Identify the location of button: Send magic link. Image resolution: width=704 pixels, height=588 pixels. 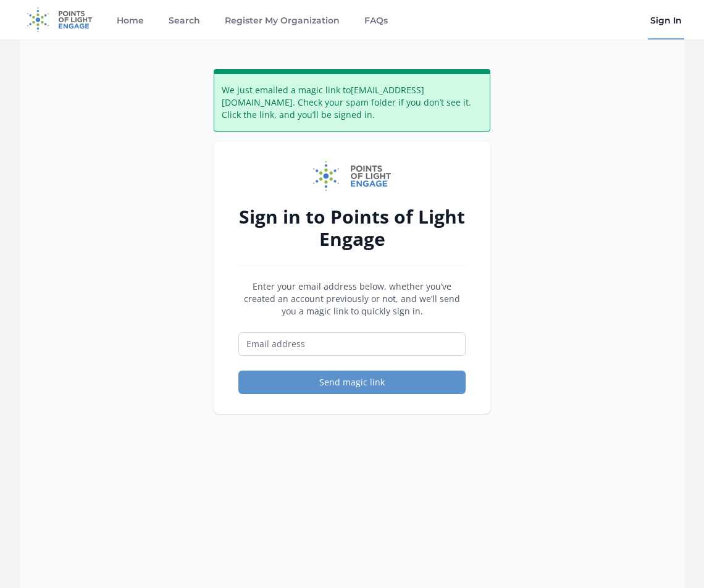
(352, 383).